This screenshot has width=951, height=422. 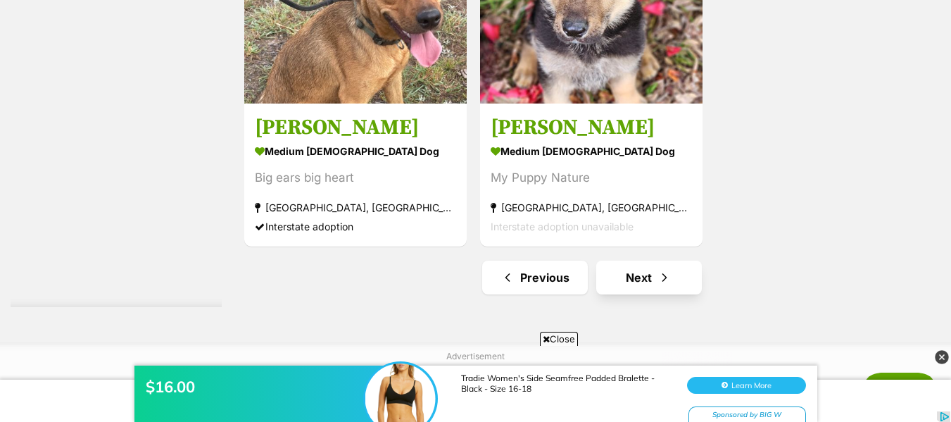 What do you see at coordinates (747, 77) in the screenshot?
I see `div: Sponsored by BIG W` at bounding box center [747, 77].